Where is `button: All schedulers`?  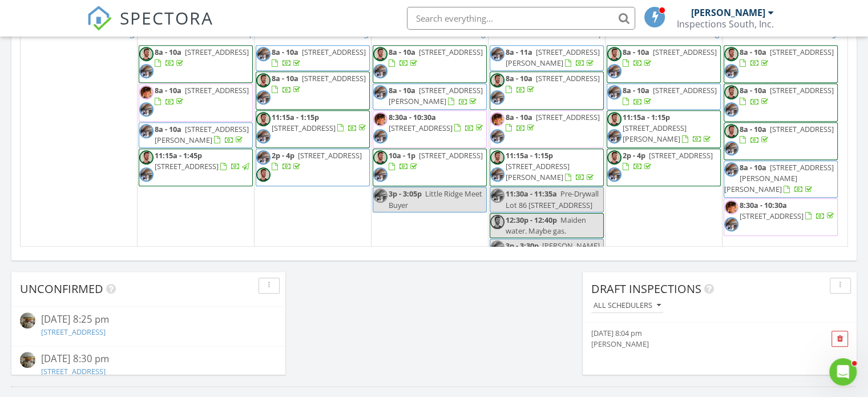 button: All schedulers is located at coordinates (627, 305).